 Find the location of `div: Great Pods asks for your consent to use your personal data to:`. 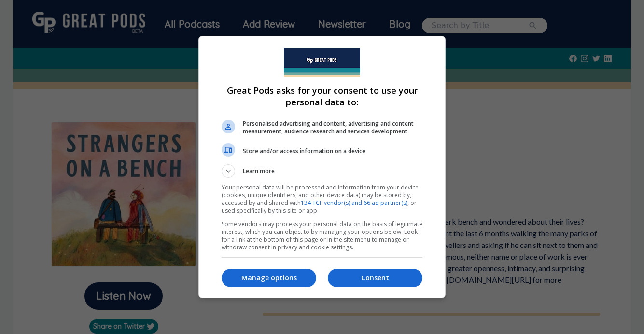

div: Great Pods asks for your consent to use your personal data to: is located at coordinates (322, 167).